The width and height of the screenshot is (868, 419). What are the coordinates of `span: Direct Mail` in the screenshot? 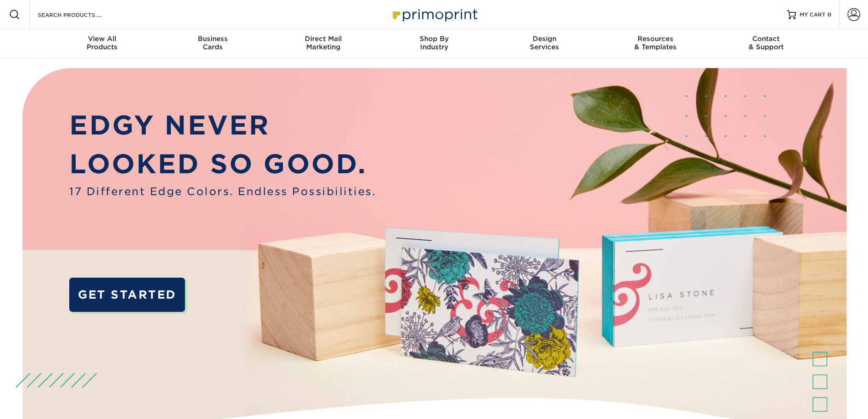 It's located at (324, 39).